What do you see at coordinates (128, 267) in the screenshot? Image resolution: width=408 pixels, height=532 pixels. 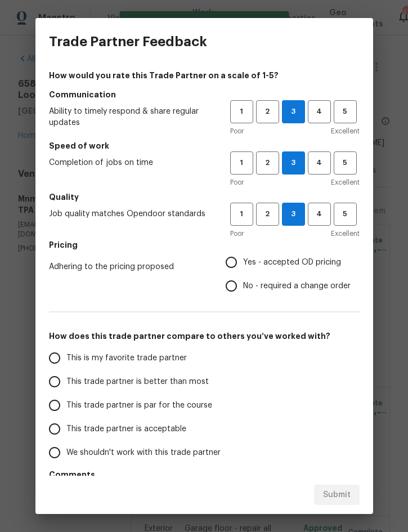 I see `span: Adhering to the pricing proposed` at bounding box center [128, 267].